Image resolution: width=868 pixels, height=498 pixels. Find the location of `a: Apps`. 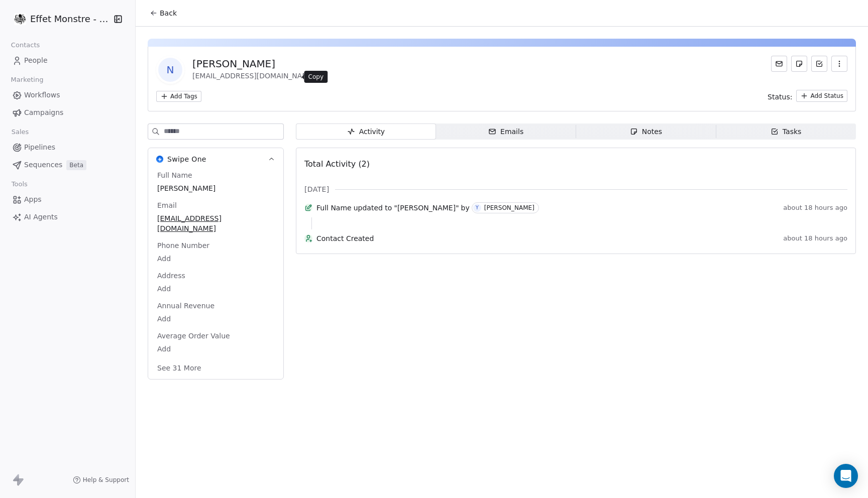

a: Apps is located at coordinates (67, 199).